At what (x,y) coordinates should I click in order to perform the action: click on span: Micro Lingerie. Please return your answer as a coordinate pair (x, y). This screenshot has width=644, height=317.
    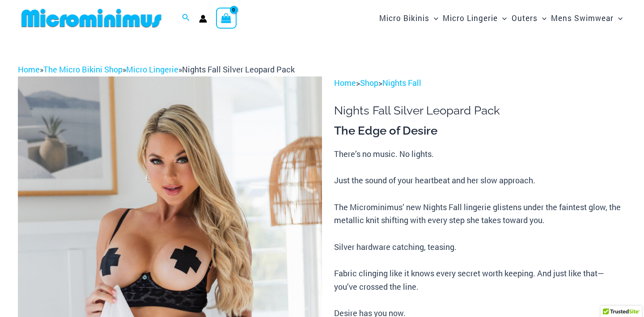
    Looking at the image, I should click on (470, 18).